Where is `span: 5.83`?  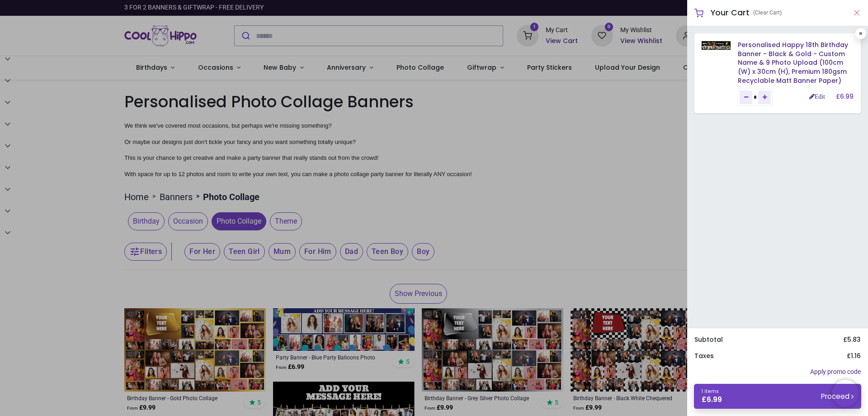
span: 5.83 is located at coordinates (854, 340).